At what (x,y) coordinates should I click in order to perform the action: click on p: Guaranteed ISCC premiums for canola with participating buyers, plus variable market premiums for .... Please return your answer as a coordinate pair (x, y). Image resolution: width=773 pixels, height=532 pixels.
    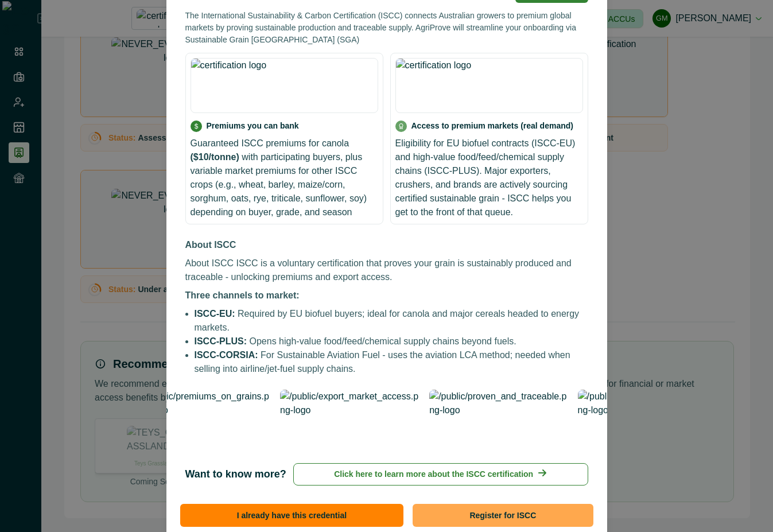
    Looking at the image, I should click on (284, 178).